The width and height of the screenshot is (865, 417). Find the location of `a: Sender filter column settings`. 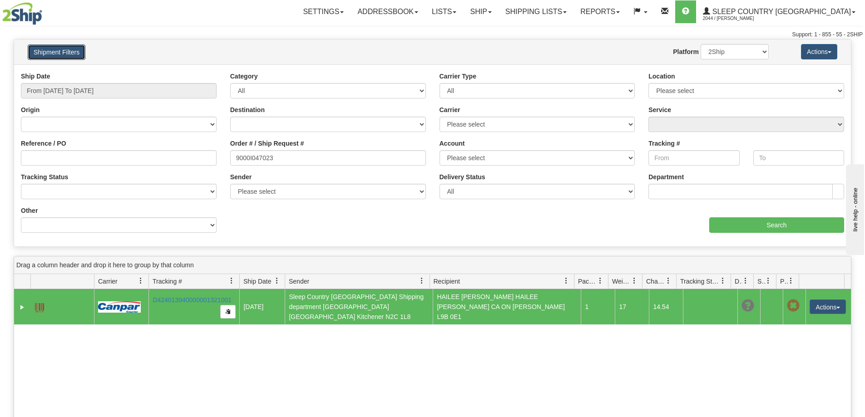

a: Sender filter column settings is located at coordinates (422, 281).